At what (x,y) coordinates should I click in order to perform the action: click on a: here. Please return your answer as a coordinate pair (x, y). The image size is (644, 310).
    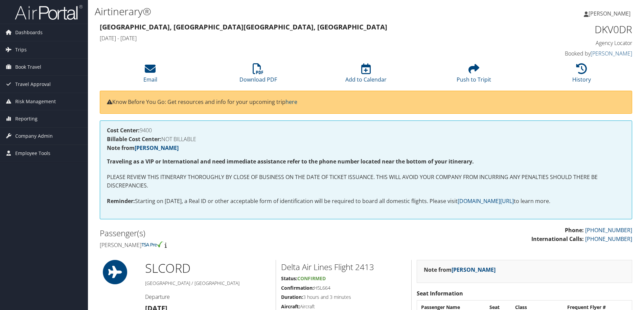
    Looking at the image, I should click on (291, 102).